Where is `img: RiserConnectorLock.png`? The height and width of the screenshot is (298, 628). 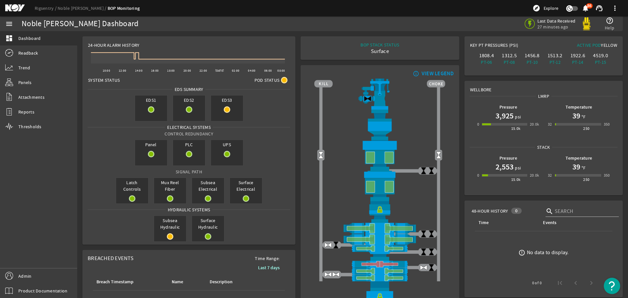
img: RiserConnectorLock.png is located at coordinates (380, 212).